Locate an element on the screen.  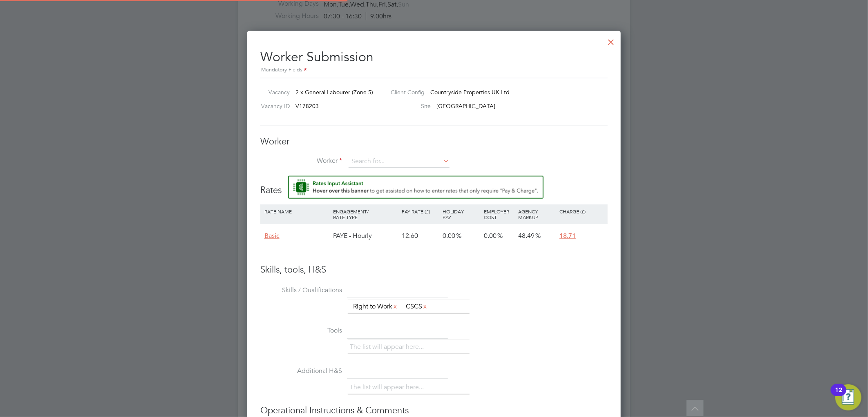
div: Employer Cost is located at coordinates (499, 214).